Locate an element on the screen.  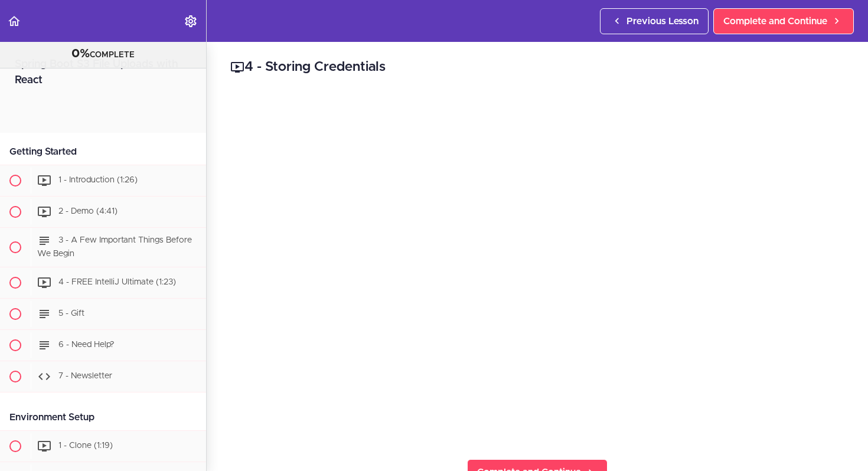
span: 2 - Demo (4:41) is located at coordinates (88, 212).